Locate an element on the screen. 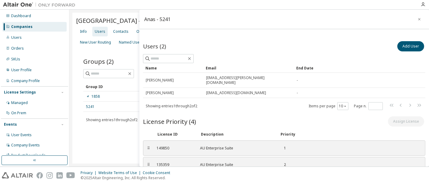  div: 149850 is located at coordinates (175, 149).